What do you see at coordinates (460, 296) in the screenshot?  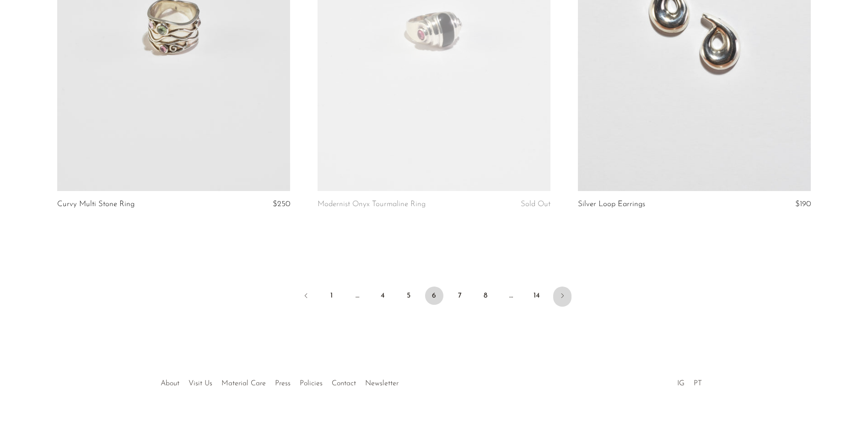 I see `a: 7` at bounding box center [460, 296].